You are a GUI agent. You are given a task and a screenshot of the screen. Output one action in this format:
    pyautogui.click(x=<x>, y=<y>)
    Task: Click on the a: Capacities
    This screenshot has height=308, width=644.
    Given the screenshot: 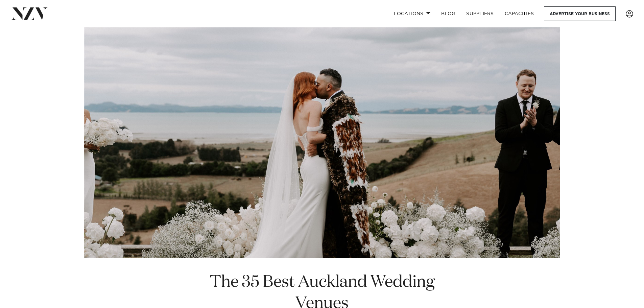 What is the action you would take?
    pyautogui.click(x=519, y=13)
    